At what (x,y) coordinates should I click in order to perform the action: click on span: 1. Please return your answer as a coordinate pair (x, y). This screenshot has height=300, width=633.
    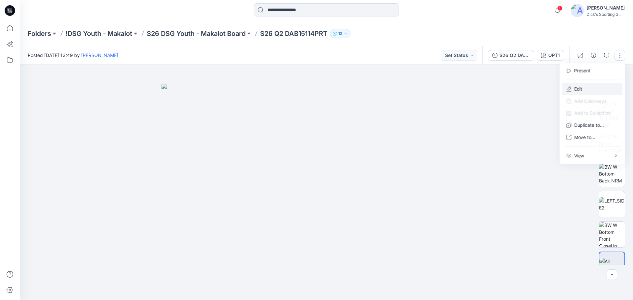
    Looking at the image, I should click on (559, 8).